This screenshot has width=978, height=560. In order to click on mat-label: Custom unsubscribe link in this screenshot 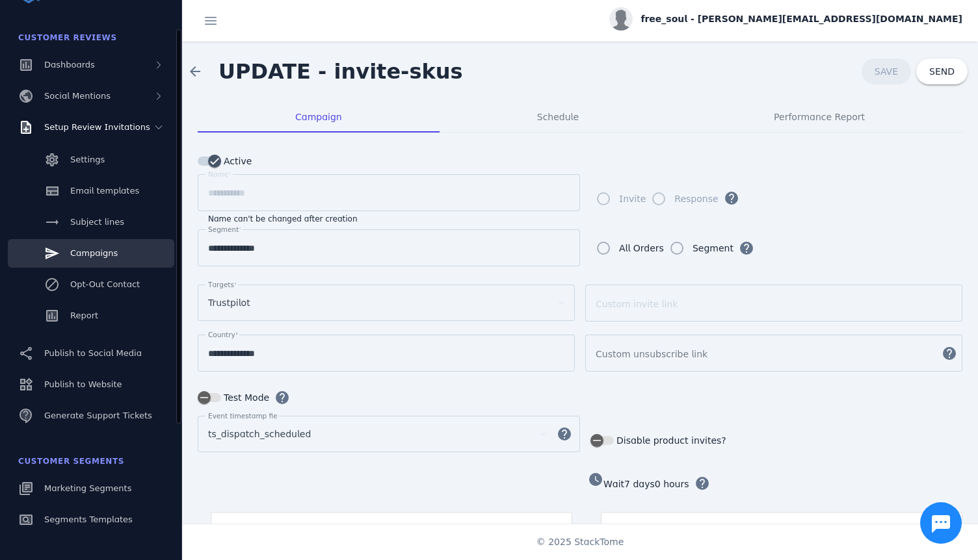, I will do `click(652, 354)`.